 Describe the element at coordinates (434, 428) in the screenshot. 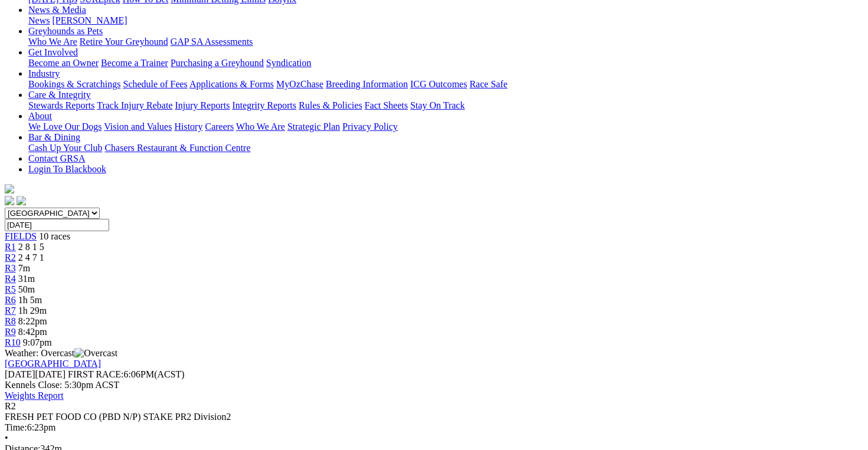

I see `div: 6:23pm` at that location.